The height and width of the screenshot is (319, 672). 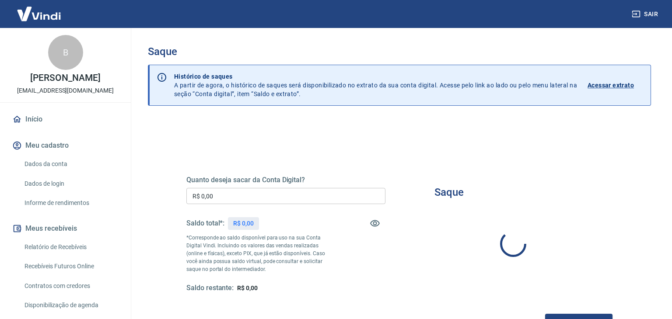 I want to click on div: B, so click(x=66, y=52).